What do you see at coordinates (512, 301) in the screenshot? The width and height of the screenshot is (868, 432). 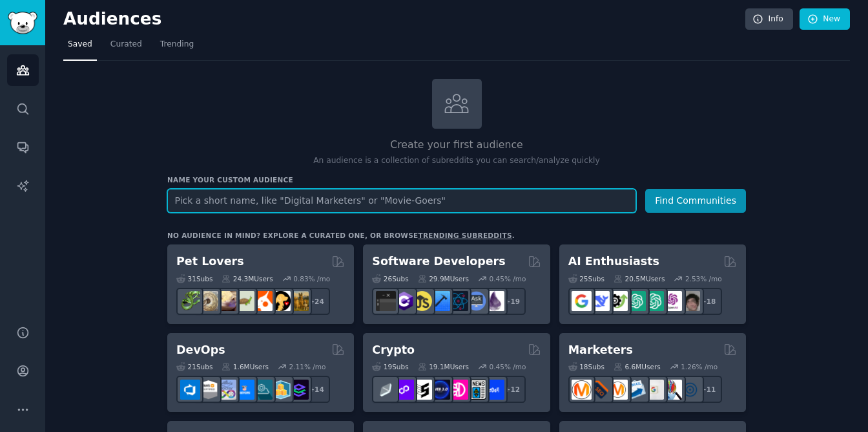 I see `div: + 19` at bounding box center [512, 301].